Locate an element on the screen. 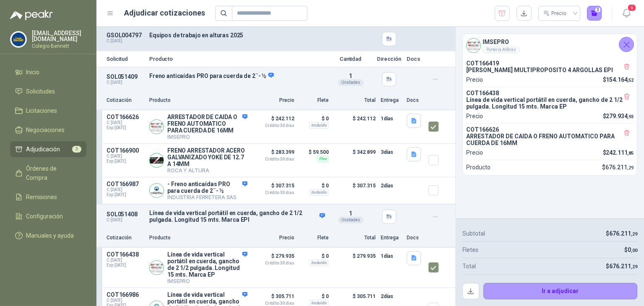 Image resolution: width=644 pixels, height=306 pixels. div: Company LogoIMSEPROPortería Alférez is located at coordinates (550, 45).